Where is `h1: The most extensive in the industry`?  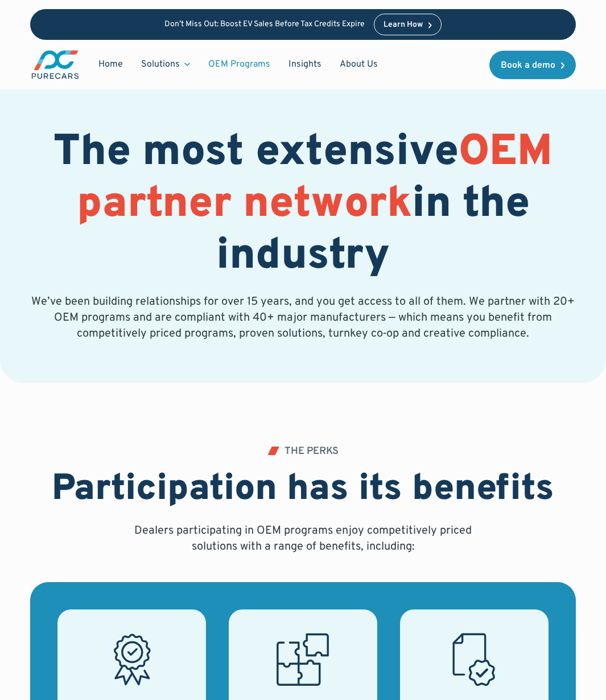 h1: The most extensive in the industry is located at coordinates (303, 206).